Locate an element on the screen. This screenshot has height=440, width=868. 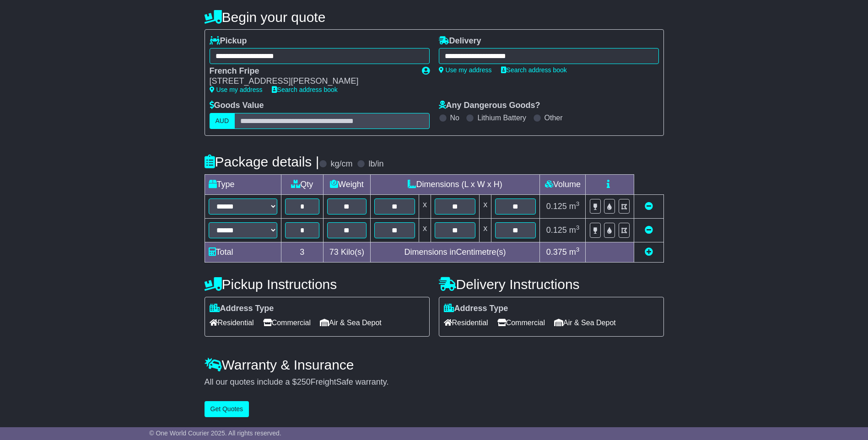
td: Dimensions in Centimetre(s) is located at coordinates (455, 252).